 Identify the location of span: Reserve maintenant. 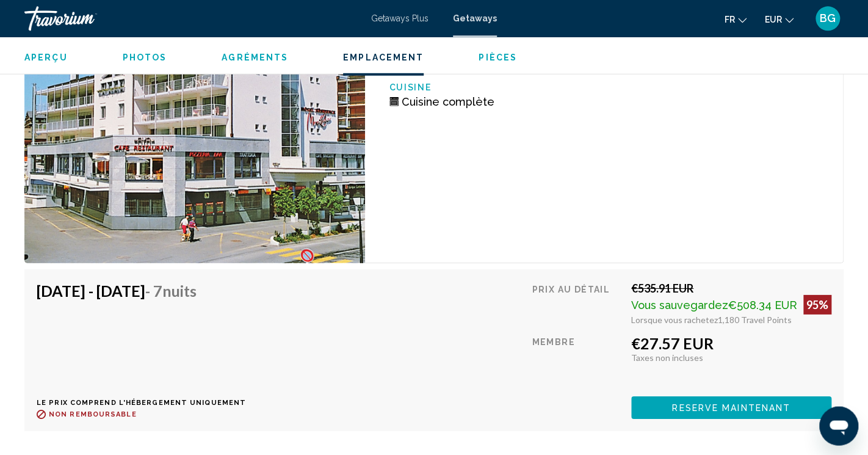
(731, 408).